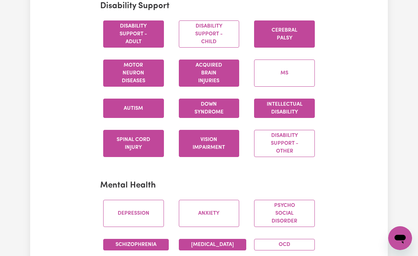  What do you see at coordinates (209, 34) in the screenshot?
I see `button: Disability support - Child` at bounding box center [209, 34].